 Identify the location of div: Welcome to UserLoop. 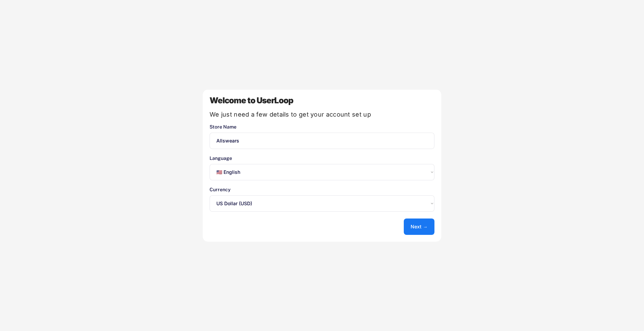
(322, 101).